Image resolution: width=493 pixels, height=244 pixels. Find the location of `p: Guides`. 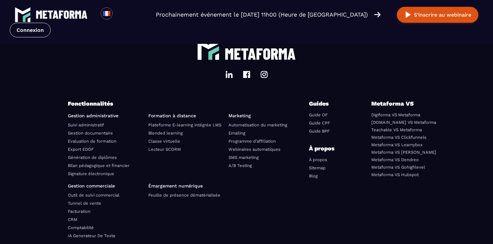

p: Guides is located at coordinates (328, 104).